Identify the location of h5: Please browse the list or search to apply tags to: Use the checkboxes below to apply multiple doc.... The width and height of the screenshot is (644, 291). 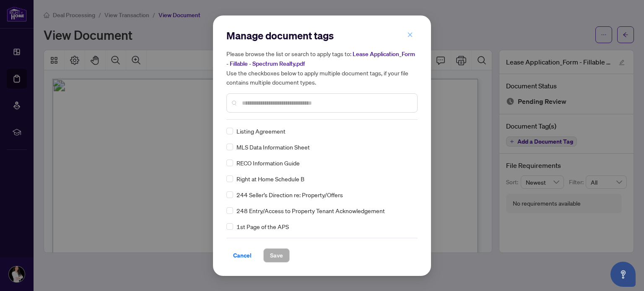
(322, 68).